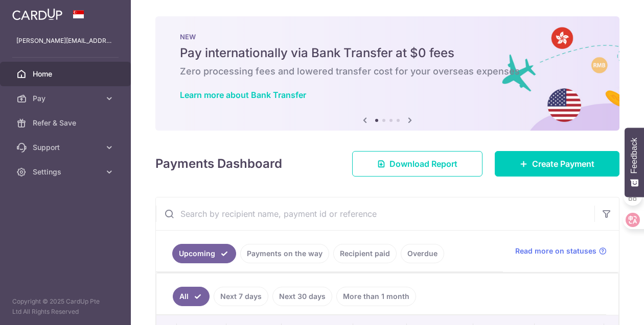 This screenshot has height=325, width=644. I want to click on span: Pay, so click(67, 99).